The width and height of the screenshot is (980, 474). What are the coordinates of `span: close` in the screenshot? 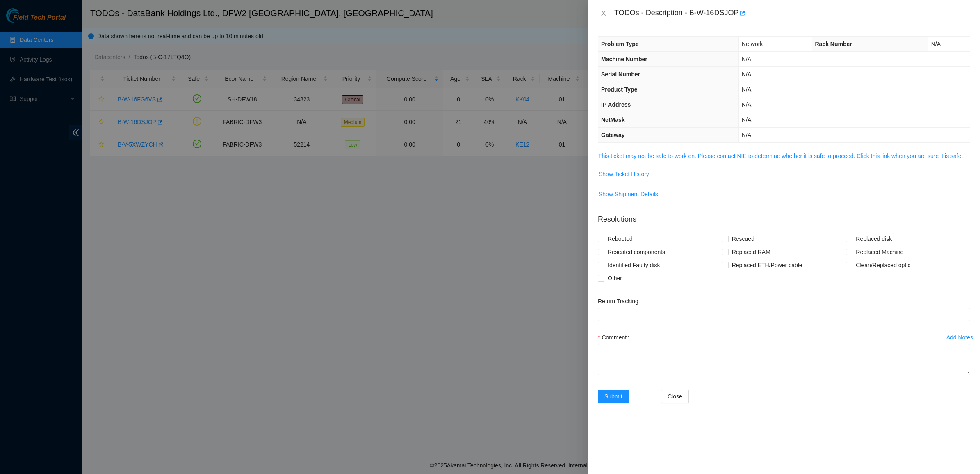 It's located at (603, 13).